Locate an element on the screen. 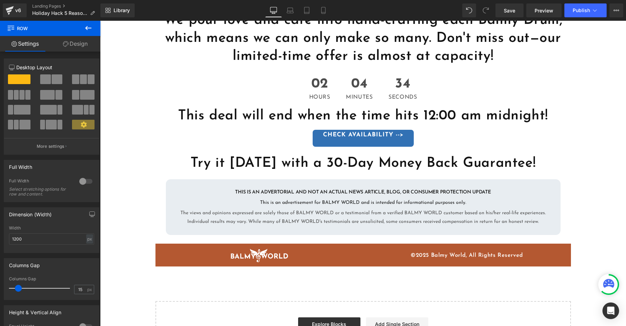  a: Design is located at coordinates (75, 44).